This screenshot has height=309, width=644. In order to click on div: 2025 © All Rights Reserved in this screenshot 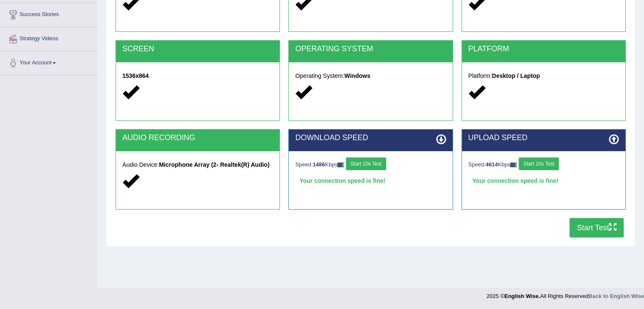, I will do `click(565, 294)`.